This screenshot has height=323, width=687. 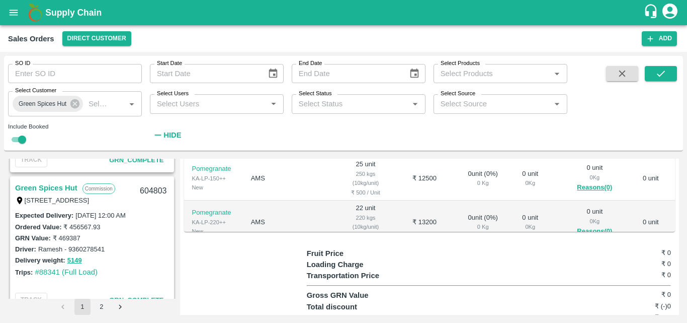 I want to click on label: Driver:, so click(x=26, y=249).